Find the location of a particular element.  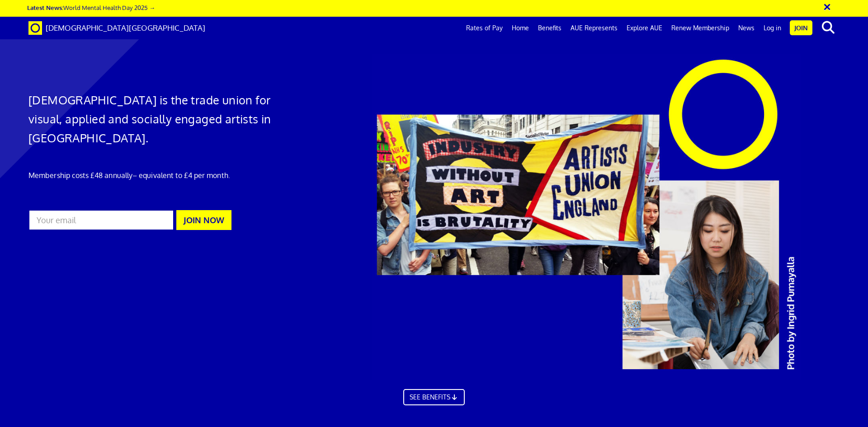

input: Your email is located at coordinates (101, 221).